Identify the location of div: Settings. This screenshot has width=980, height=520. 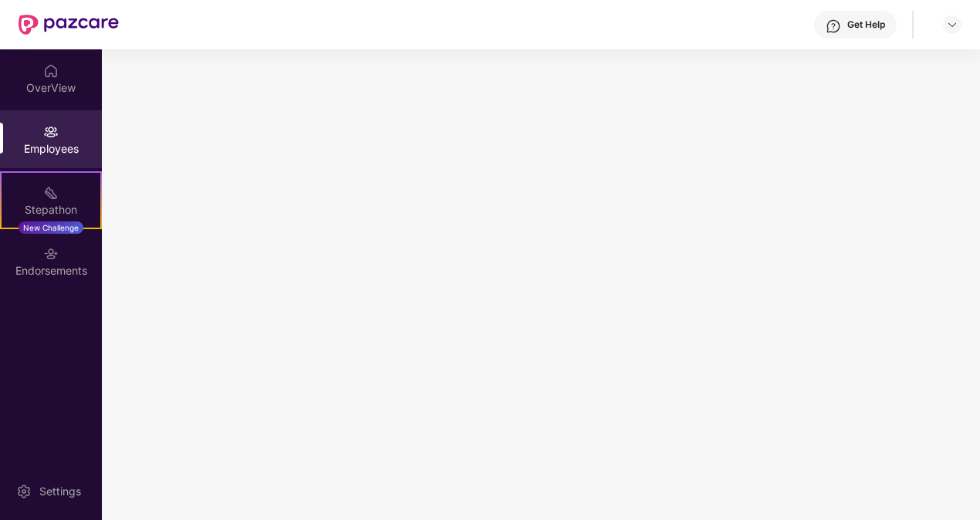
(60, 492).